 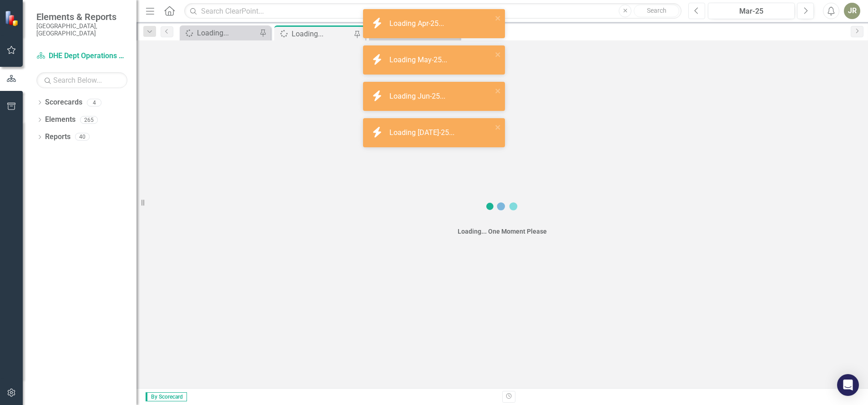 What do you see at coordinates (751, 11) in the screenshot?
I see `button: Mar-25` at bounding box center [751, 11].